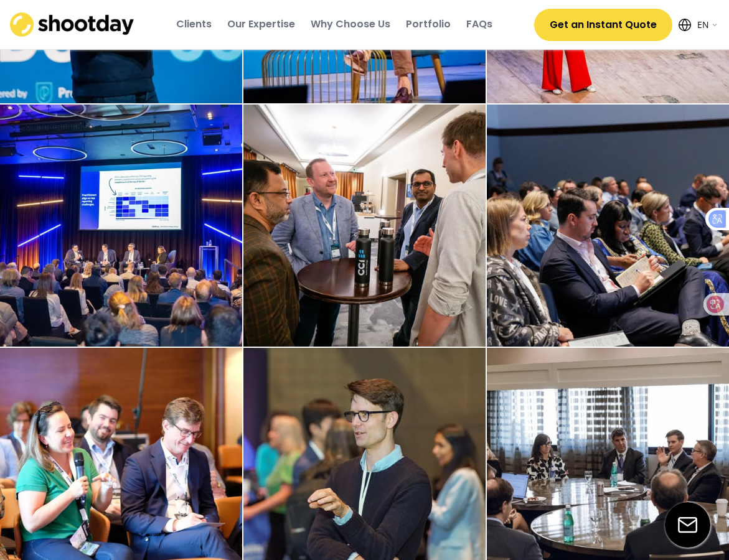 The image size is (729, 560). What do you see at coordinates (72, 24) in the screenshot?
I see `img: shootday_logo.png` at bounding box center [72, 24].